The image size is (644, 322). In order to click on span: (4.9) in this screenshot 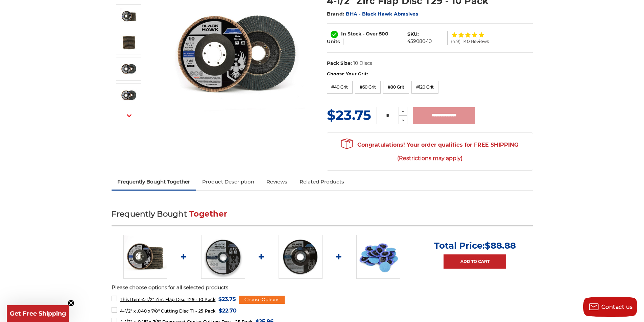, I will do `click(456, 41)`.